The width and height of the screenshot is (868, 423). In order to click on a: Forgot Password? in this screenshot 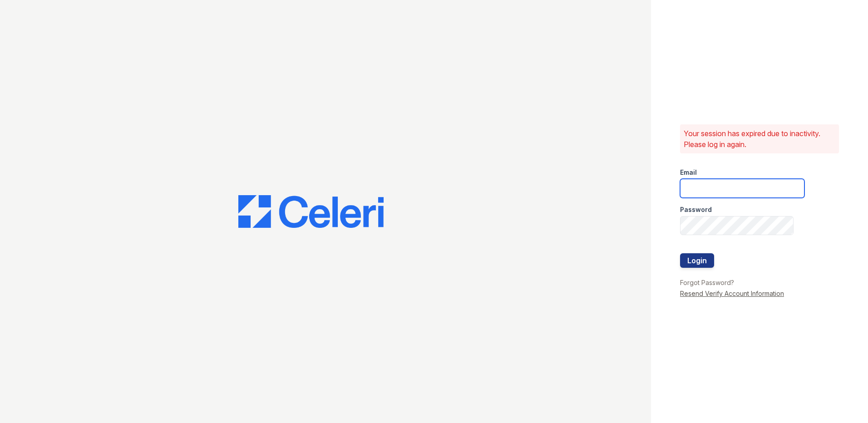, I will do `click(707, 282)`.